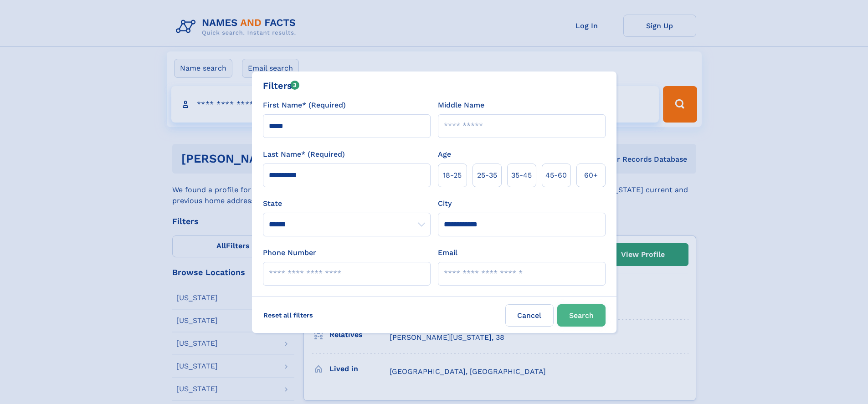  I want to click on label: City, so click(445, 204).